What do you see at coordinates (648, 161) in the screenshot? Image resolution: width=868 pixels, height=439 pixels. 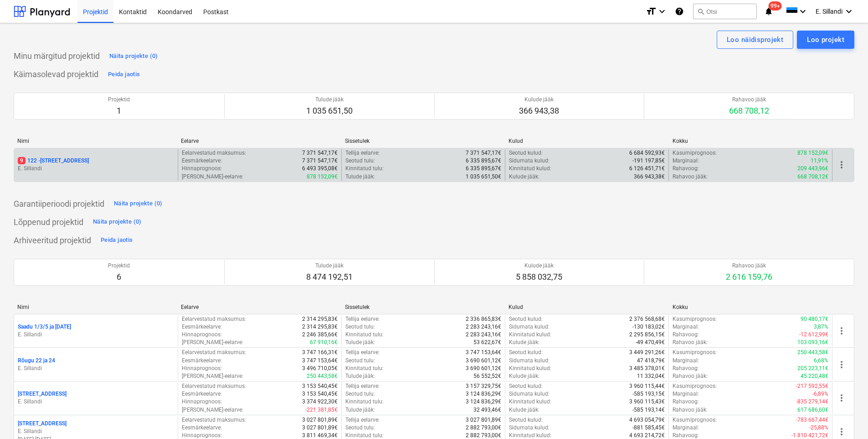 I see `p: -191 197,85€` at bounding box center [648, 161].